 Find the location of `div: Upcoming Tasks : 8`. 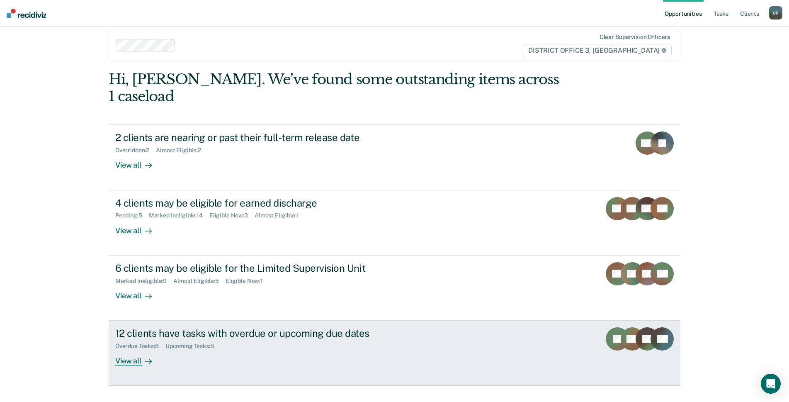

div: Upcoming Tasks : 8 is located at coordinates (193, 346).